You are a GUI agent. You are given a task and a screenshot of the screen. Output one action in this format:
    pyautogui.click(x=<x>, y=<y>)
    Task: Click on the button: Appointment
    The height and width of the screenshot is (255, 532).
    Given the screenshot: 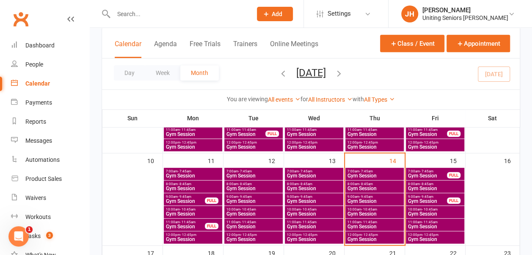 What is the action you would take?
    pyautogui.click(x=478, y=43)
    